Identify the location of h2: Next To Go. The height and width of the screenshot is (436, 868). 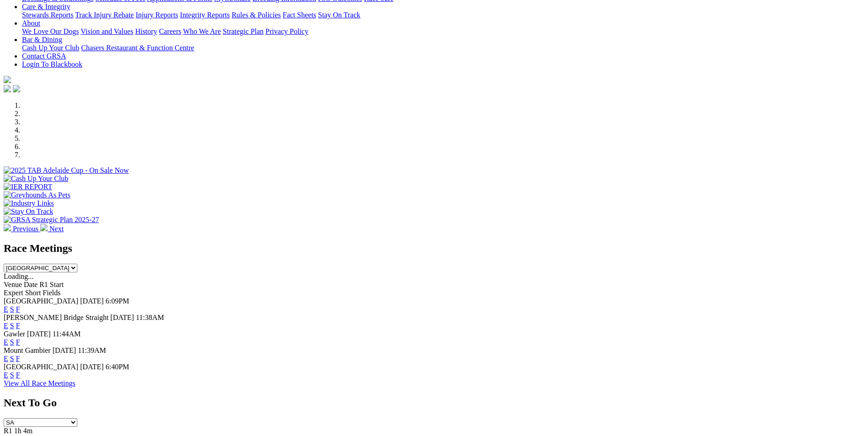
(434, 403).